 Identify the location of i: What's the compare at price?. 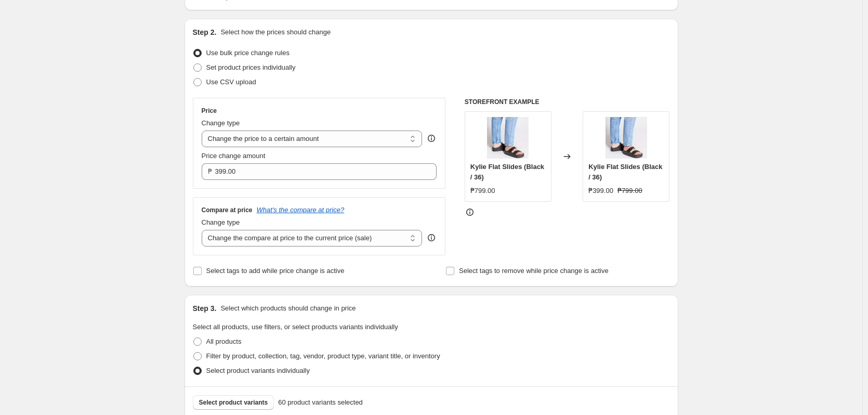
(301, 209).